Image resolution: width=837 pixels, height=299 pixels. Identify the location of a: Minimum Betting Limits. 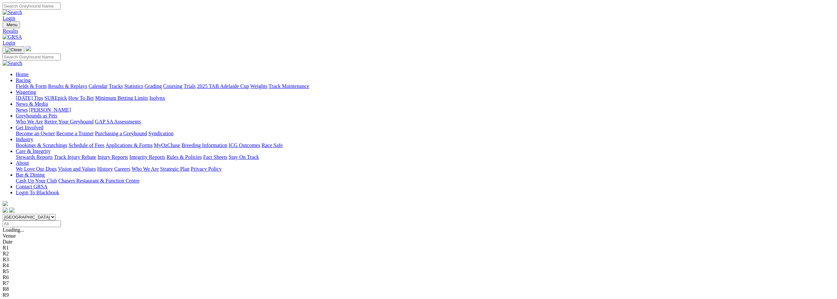
(121, 98).